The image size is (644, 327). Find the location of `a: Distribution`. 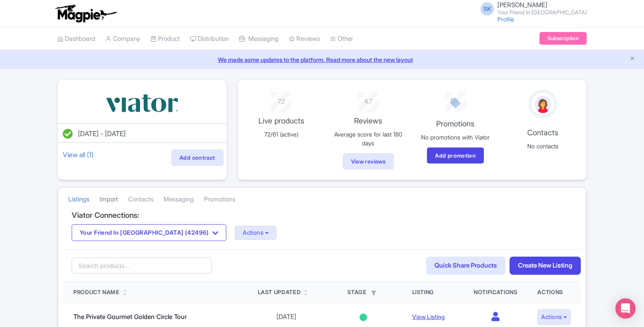

a: Distribution is located at coordinates (209, 39).